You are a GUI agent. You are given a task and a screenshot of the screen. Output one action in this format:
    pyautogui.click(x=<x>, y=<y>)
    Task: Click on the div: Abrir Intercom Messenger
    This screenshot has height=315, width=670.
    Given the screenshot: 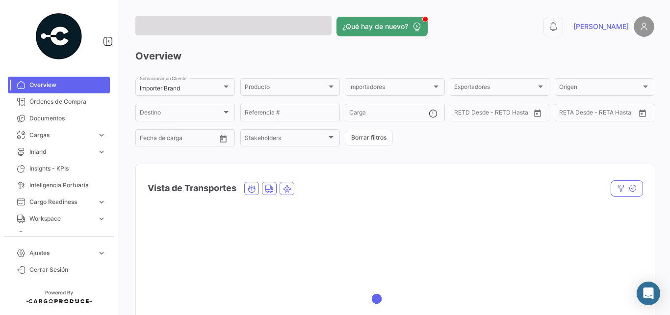 What is the action you would take?
    pyautogui.click(x=649, y=293)
    